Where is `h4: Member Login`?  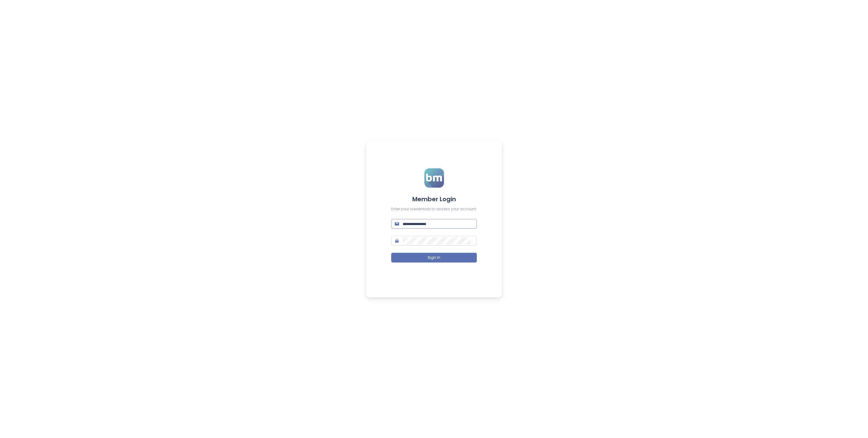
h4: Member Login is located at coordinates (434, 199).